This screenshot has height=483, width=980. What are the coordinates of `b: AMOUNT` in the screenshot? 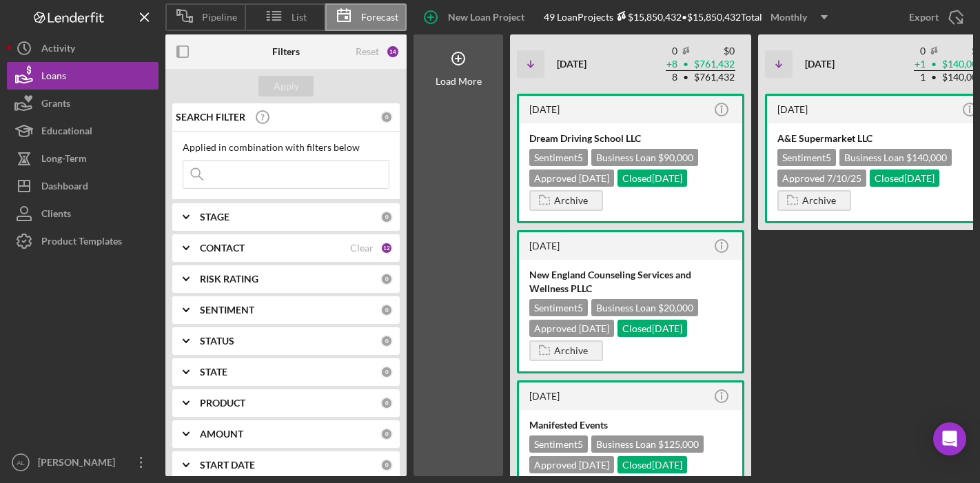 It's located at (221, 434).